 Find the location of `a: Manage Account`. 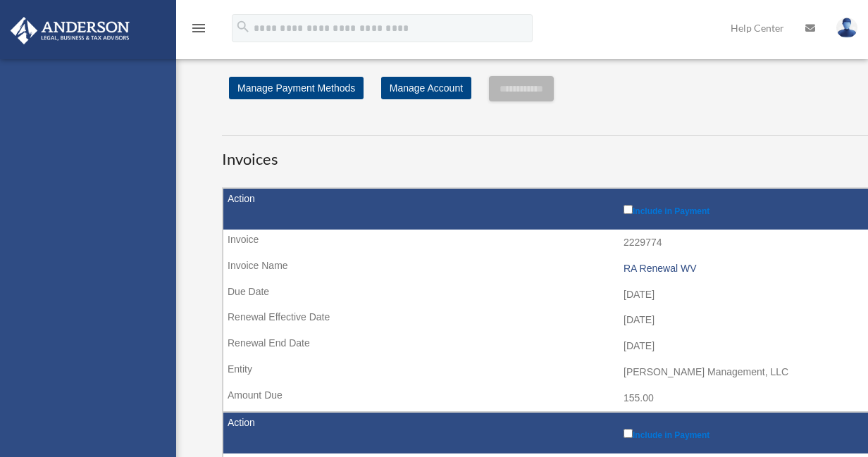

a: Manage Account is located at coordinates (426, 88).